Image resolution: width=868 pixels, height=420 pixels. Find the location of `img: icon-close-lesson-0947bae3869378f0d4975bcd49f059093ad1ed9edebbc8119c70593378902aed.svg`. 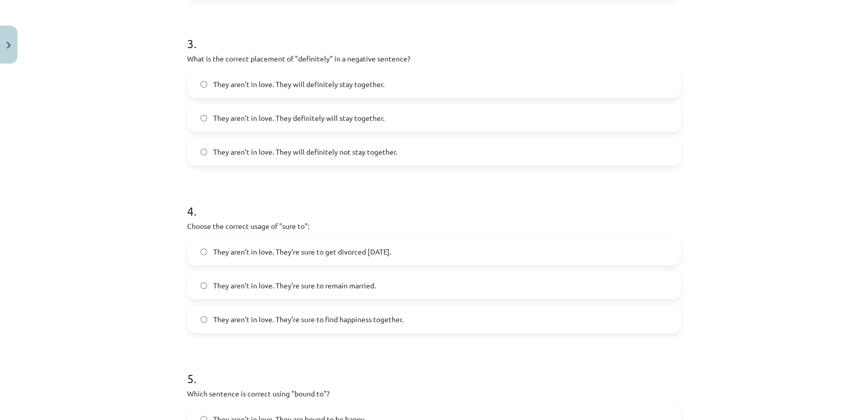

img: icon-close-lesson-0947bae3869378f0d4975bcd49f059093ad1ed9edebbc8119c70593378902aed.svg is located at coordinates (8, 45).